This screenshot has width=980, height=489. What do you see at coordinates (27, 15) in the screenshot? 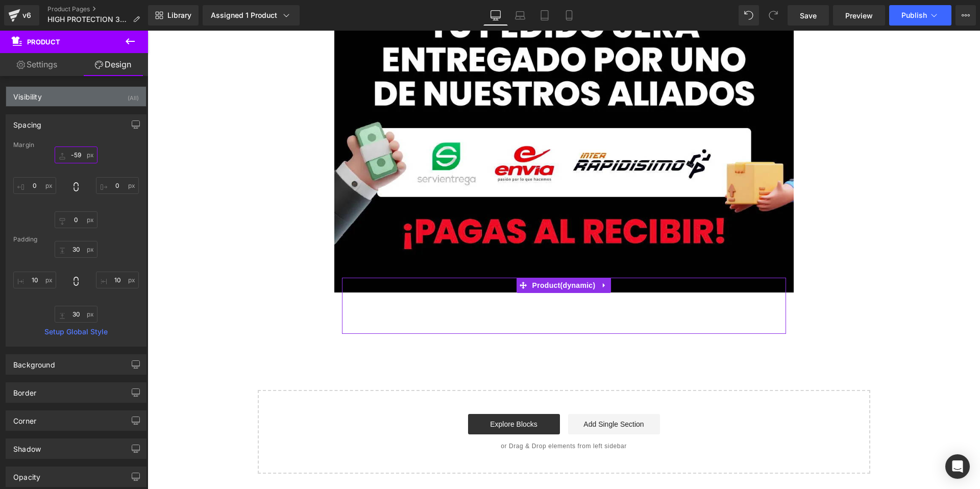
I see `div: v6` at bounding box center [27, 15].